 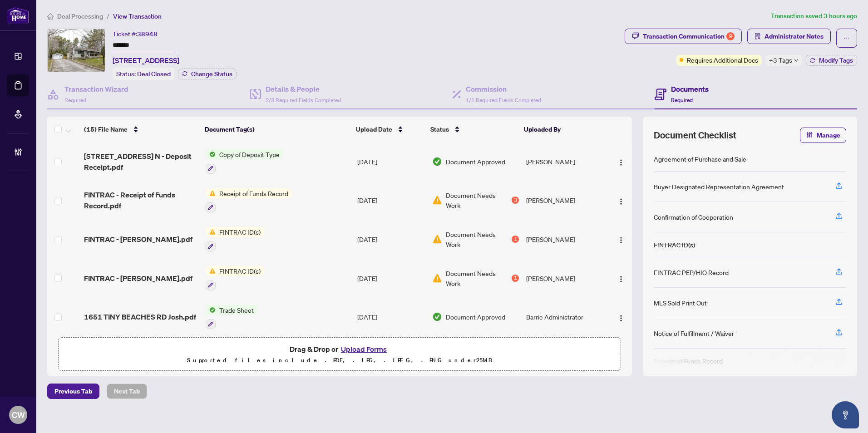 What do you see at coordinates (780, 60) in the screenshot?
I see `span: +3 Tags` at bounding box center [780, 60].